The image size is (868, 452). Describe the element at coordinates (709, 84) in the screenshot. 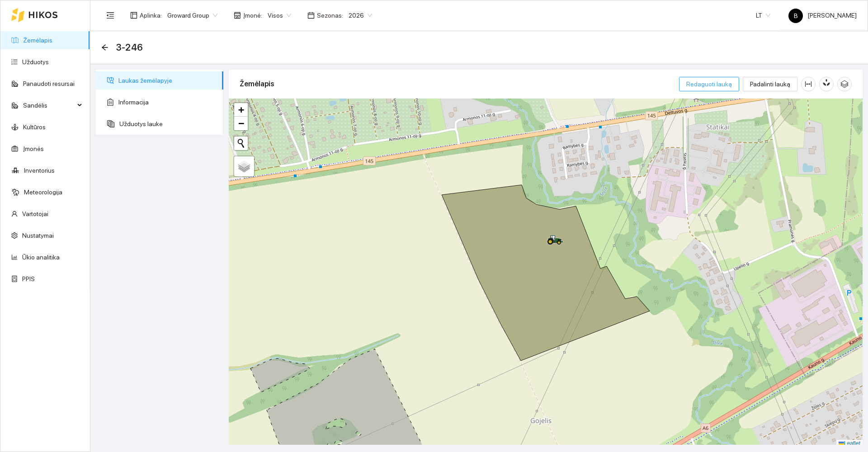

I see `button: Redaguoti lauką` at that location.